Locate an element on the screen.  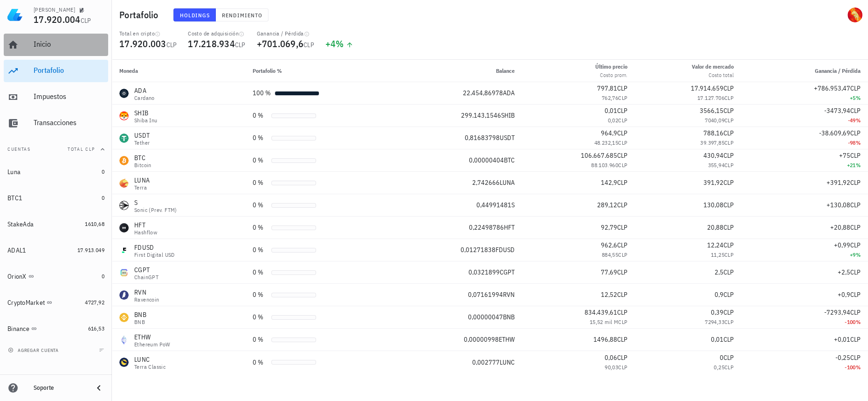
div: LUNC is located at coordinates (150, 359).